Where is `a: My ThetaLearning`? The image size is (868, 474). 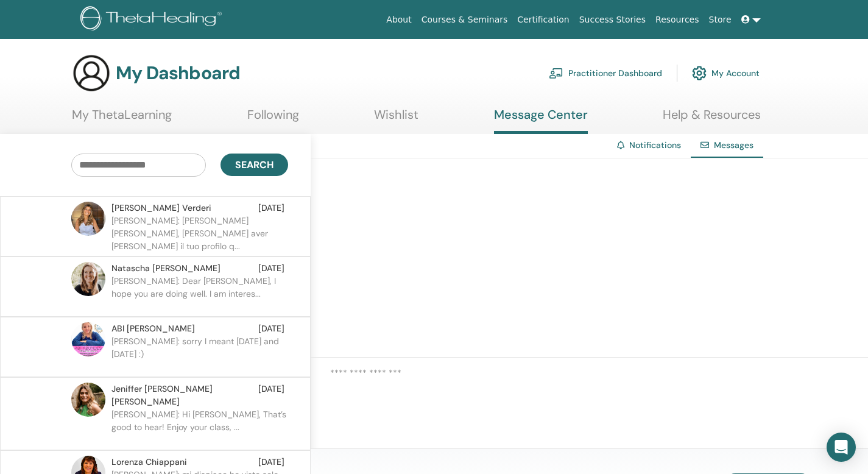
a: My ThetaLearning is located at coordinates (122, 119).